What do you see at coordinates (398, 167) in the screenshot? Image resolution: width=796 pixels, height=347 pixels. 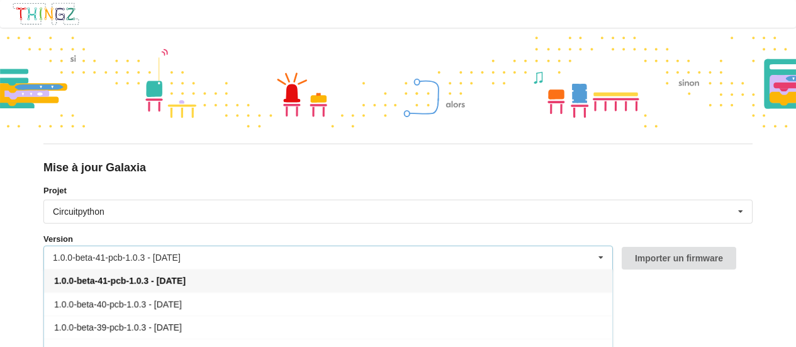 I see `div: Mise à jour Galaxia` at bounding box center [398, 167].